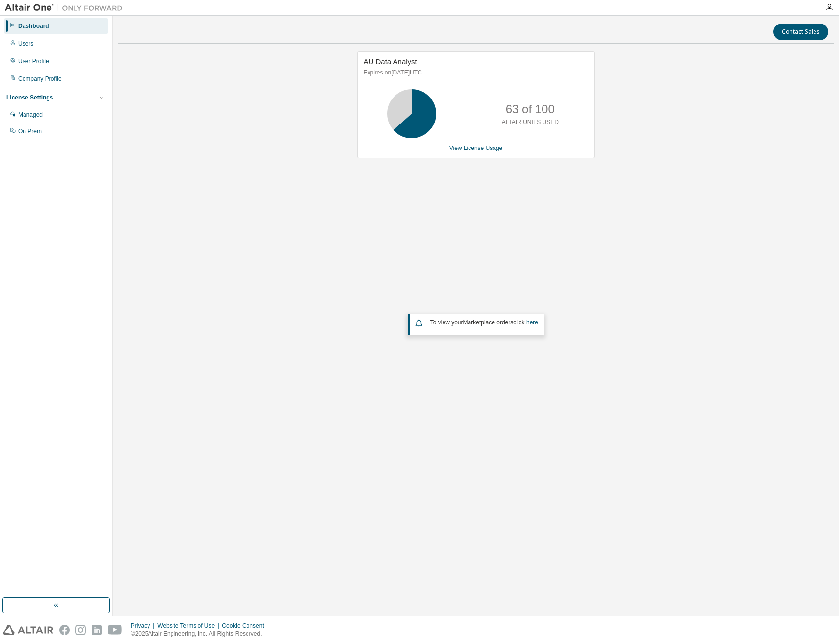 The height and width of the screenshot is (644, 839). Describe the element at coordinates (530, 109) in the screenshot. I see `p: 63 of 100` at that location.